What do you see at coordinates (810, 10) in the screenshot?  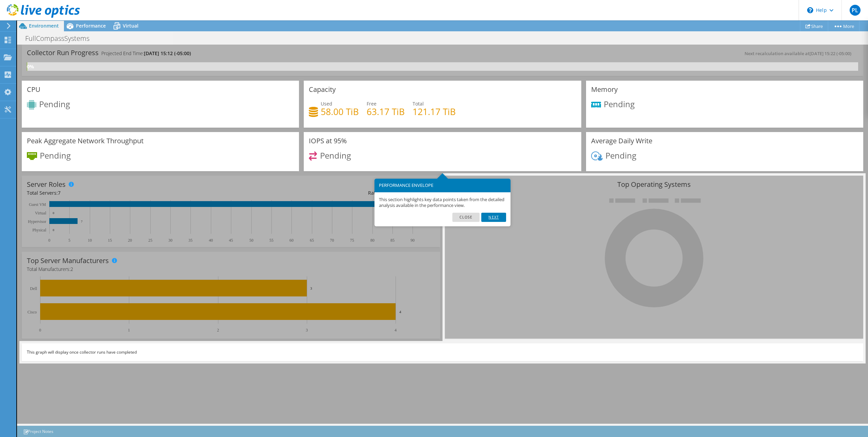 I see `svg: \n` at bounding box center [810, 10].